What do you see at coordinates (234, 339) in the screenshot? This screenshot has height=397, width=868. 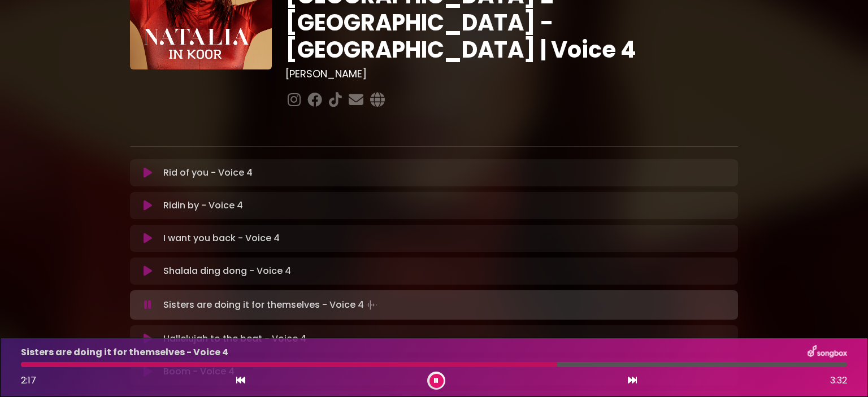 I see `p: Hallelujah to the beat - Voice 4` at bounding box center [234, 339].